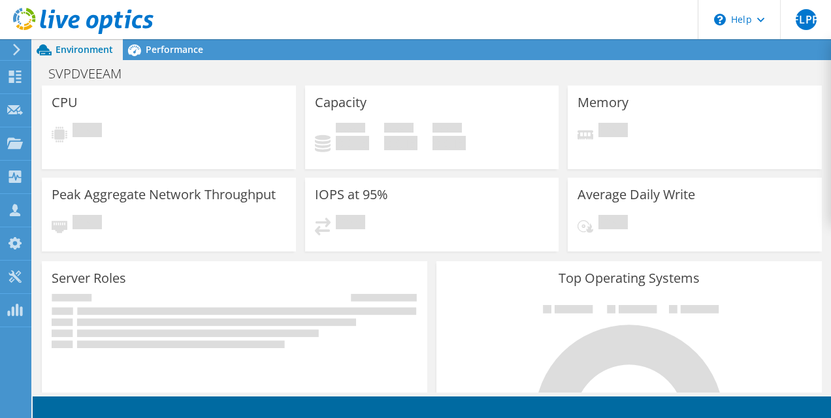 The width and height of the screenshot is (831, 418). Describe the element at coordinates (629, 278) in the screenshot. I see `h3: Top Operating Systems` at that location.